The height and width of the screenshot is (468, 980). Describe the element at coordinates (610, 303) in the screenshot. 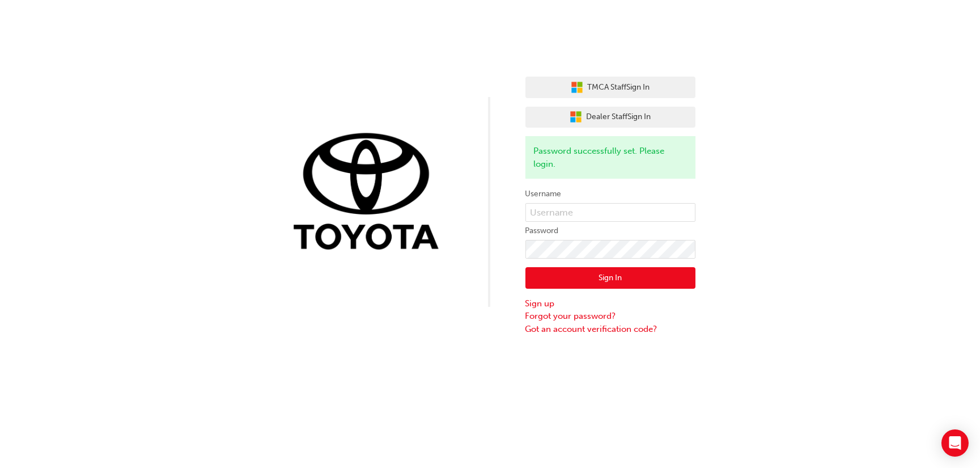

I see `a: Sign up` at that location.